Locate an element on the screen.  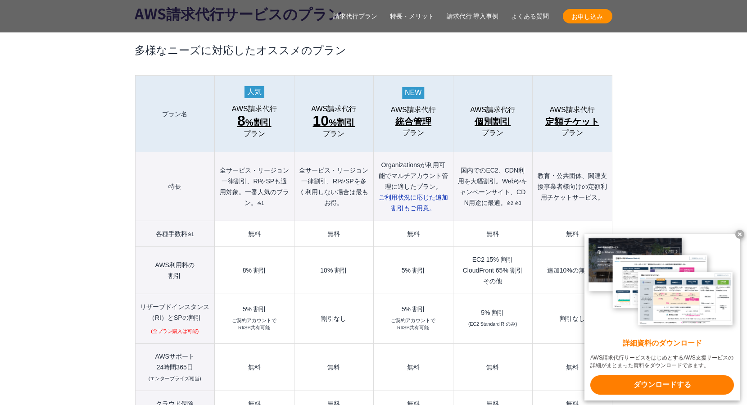
a: 請求代行 導入事例 is located at coordinates (473, 16).